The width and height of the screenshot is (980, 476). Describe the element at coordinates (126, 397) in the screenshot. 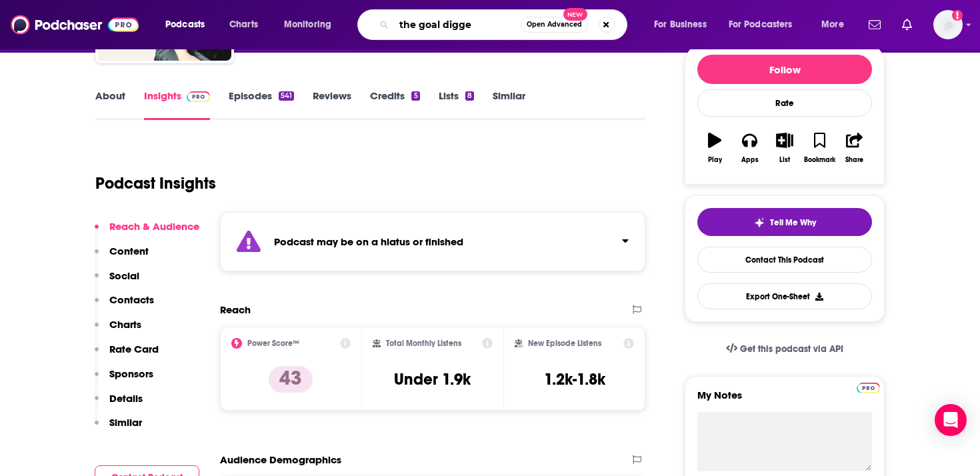

I see `p: Details` at that location.